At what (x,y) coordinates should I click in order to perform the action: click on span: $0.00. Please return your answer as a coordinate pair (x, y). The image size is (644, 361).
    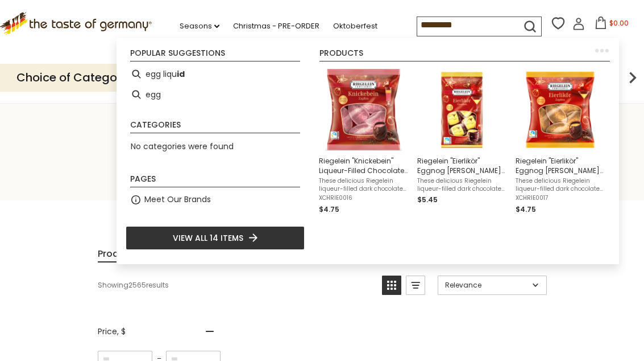
    Looking at the image, I should click on (619, 23).